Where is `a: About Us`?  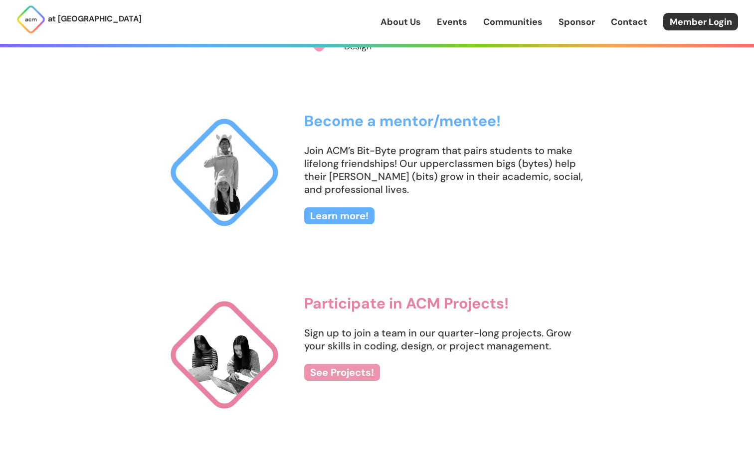 a: About Us is located at coordinates (401, 22).